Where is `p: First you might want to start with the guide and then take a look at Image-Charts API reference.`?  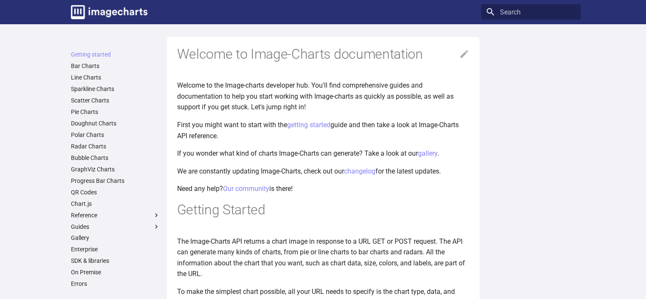 p: First you might want to start with the guide and then take a look at Image-Charts API reference. is located at coordinates (323, 130).